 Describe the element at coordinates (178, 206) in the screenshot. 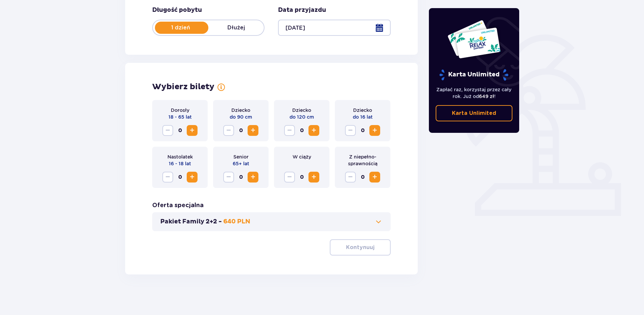

I see `h3: Oferta specjalna` at that location.